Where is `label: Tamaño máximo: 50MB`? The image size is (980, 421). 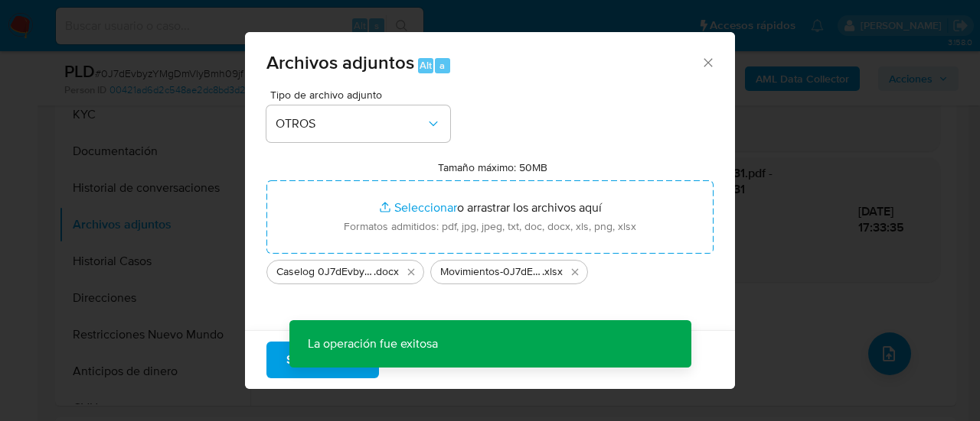 label: Tamaño máximo: 50MB is located at coordinates (492, 167).